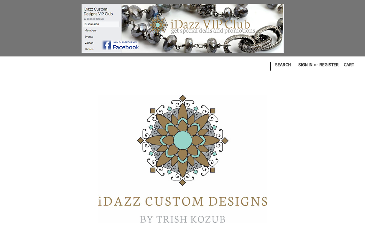 The width and height of the screenshot is (365, 247). I want to click on a: Search, so click(282, 65).